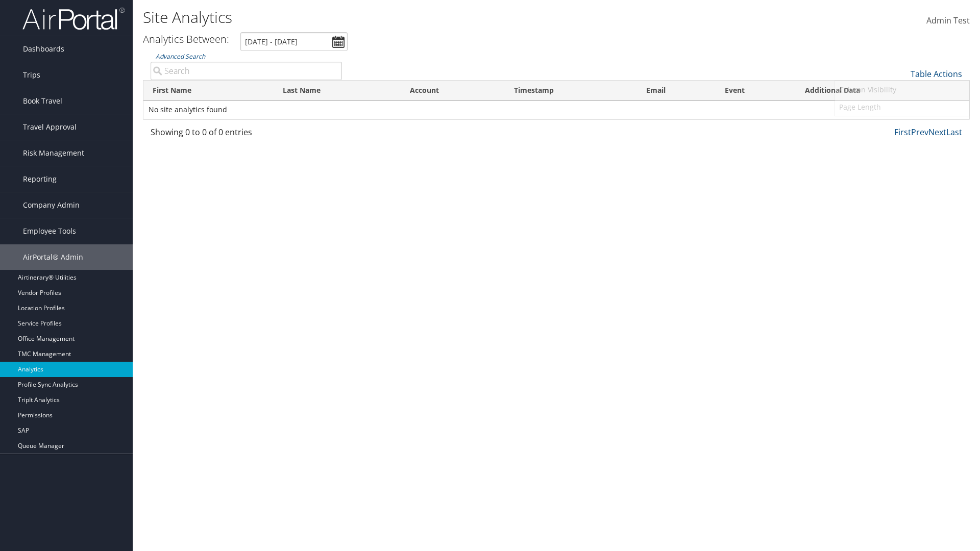 The width and height of the screenshot is (980, 551). I want to click on span: Dashboards, so click(43, 49).